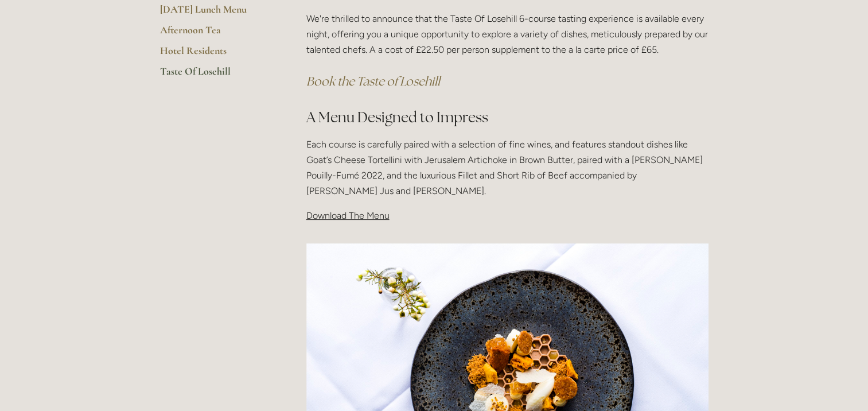  I want to click on a: Hotel Residents, so click(215, 55).